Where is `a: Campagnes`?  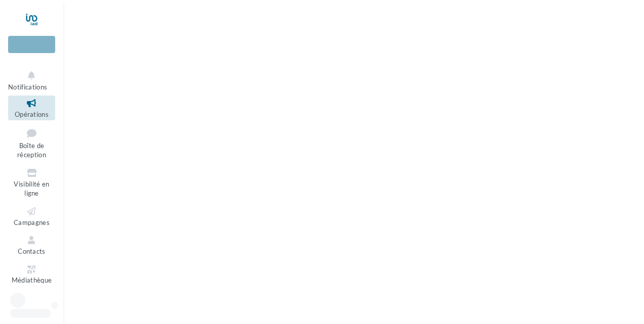
a: Campagnes is located at coordinates (31, 216).